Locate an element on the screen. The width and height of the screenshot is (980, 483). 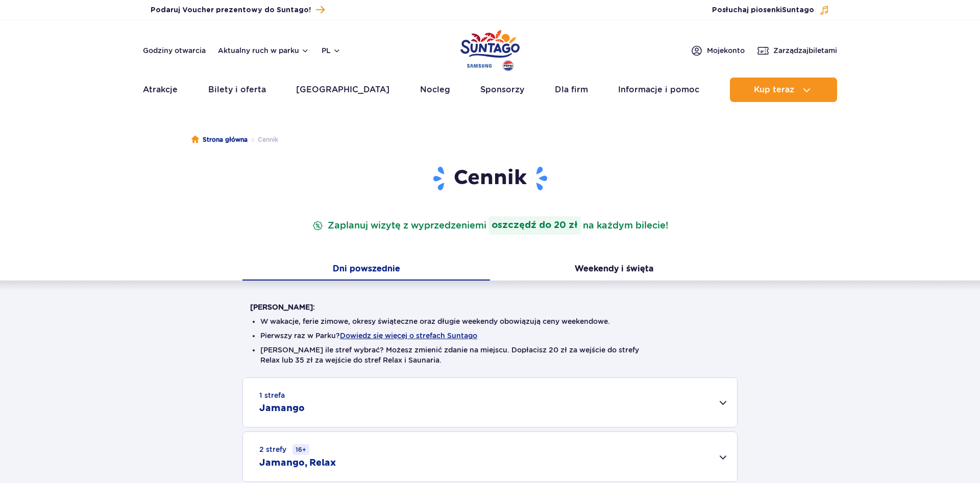
li: Cennik is located at coordinates (263, 140).